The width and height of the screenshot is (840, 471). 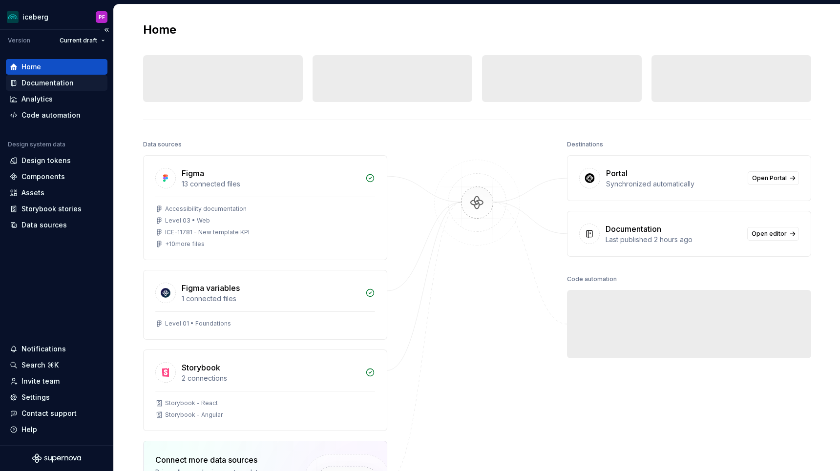 I want to click on a: Design tokens, so click(x=57, y=161).